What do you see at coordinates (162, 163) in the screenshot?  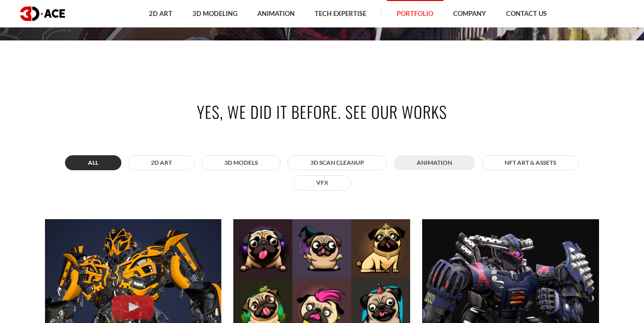 I see `button: 2D ART` at bounding box center [162, 163].